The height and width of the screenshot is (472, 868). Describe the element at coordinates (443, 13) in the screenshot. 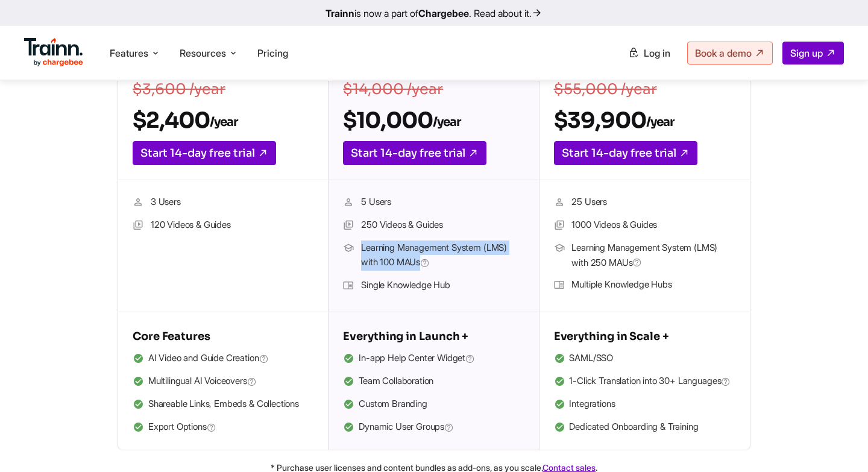

I see `b: Chargebee` at that location.